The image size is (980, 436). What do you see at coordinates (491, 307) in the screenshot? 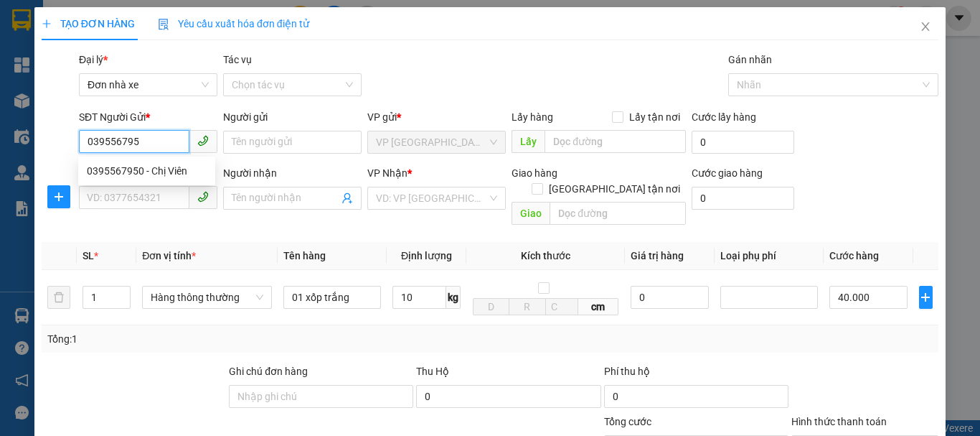
I see `input: D` at bounding box center [491, 307].